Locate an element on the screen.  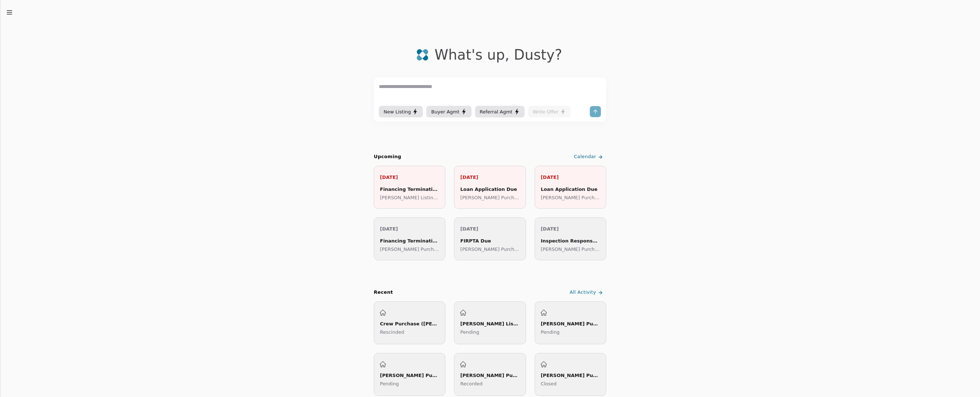
p: Recorded is located at coordinates (490, 384).